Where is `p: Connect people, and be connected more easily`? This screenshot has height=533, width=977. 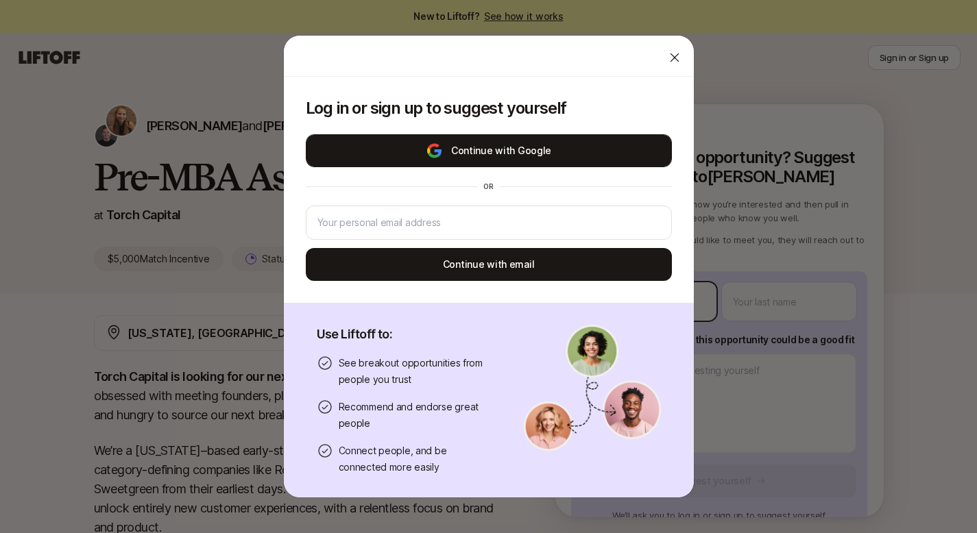
p: Connect people, and be connected more easily is located at coordinates (415, 459).